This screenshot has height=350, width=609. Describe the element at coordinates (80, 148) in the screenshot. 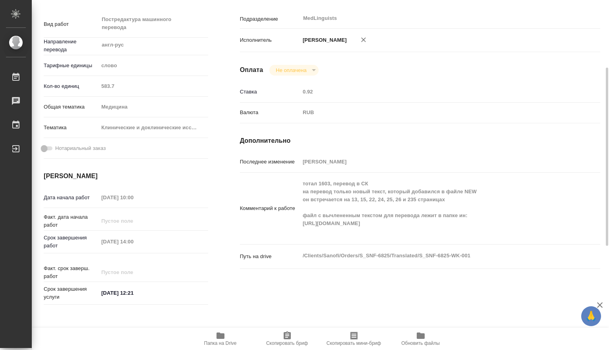

I see `span: Нотариальный заказ` at that location.